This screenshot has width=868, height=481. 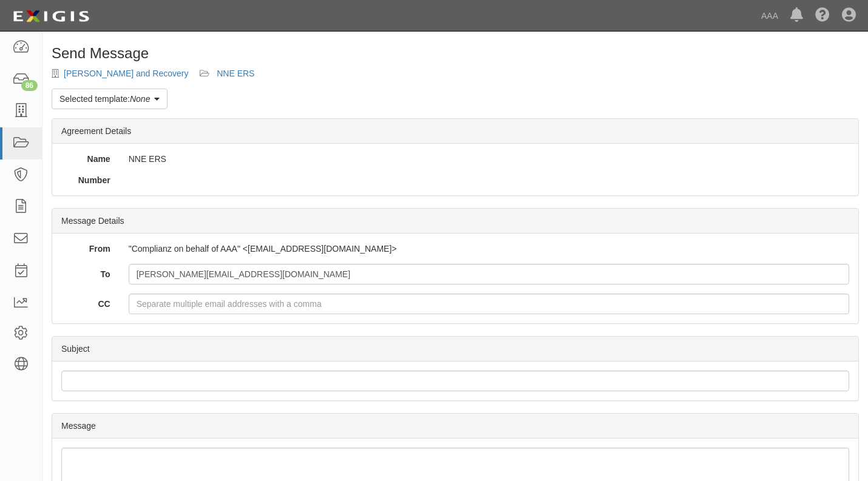 What do you see at coordinates (29, 86) in the screenshot?
I see `div: 86` at bounding box center [29, 86].